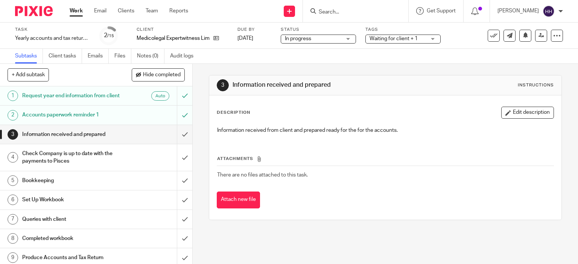 Image resolution: width=578 pixels, height=264 pixels. Describe the element at coordinates (352, 12) in the screenshot. I see `input: Search` at that location.